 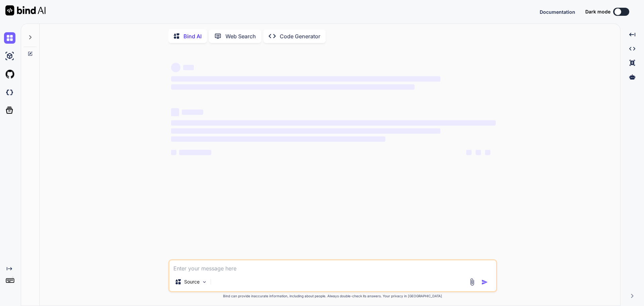 I want to click on p: Web Search, so click(x=240, y=37).